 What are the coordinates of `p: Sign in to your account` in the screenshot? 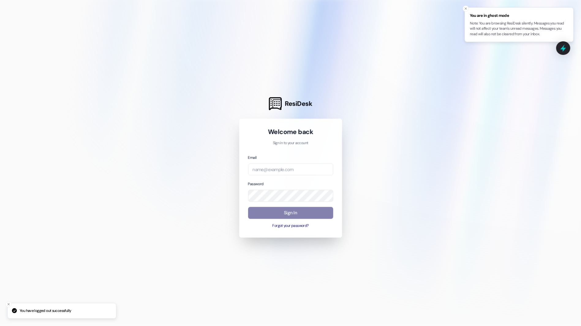 It's located at (291, 143).